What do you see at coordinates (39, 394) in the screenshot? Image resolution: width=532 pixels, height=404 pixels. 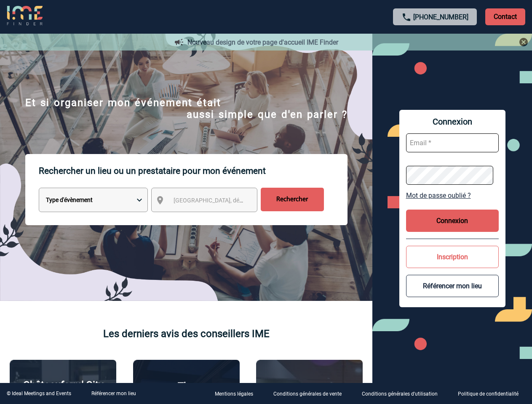 I see `div: © Ideal Meetings and Events` at bounding box center [39, 394].